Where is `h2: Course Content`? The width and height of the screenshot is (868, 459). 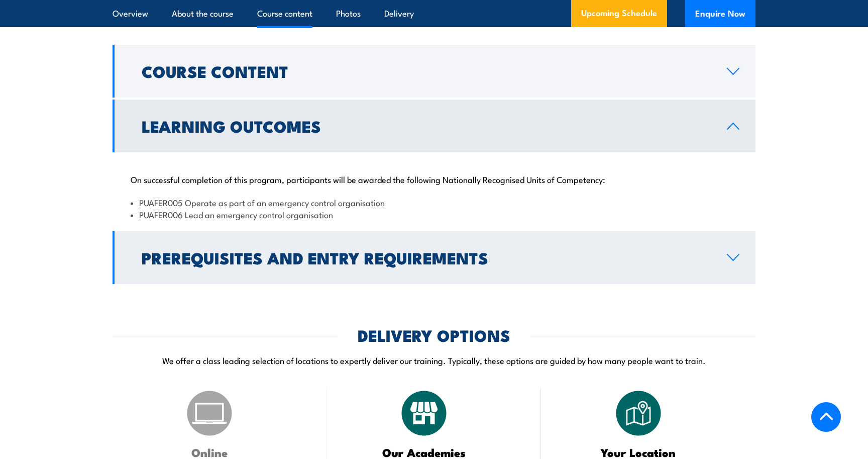
h2: Course Content is located at coordinates (426, 71).